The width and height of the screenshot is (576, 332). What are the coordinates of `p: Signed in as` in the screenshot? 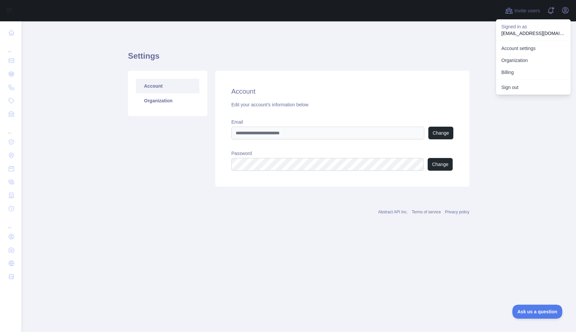 It's located at (533, 27).